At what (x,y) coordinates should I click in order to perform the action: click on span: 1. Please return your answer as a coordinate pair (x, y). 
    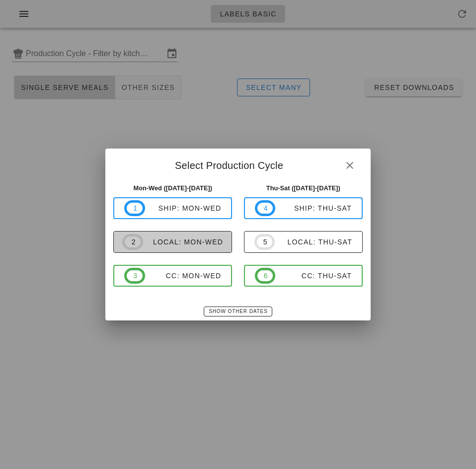
    Looking at the image, I should click on (135, 208).